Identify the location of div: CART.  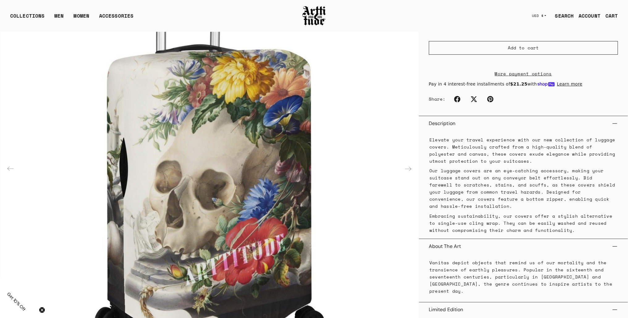
(612, 16).